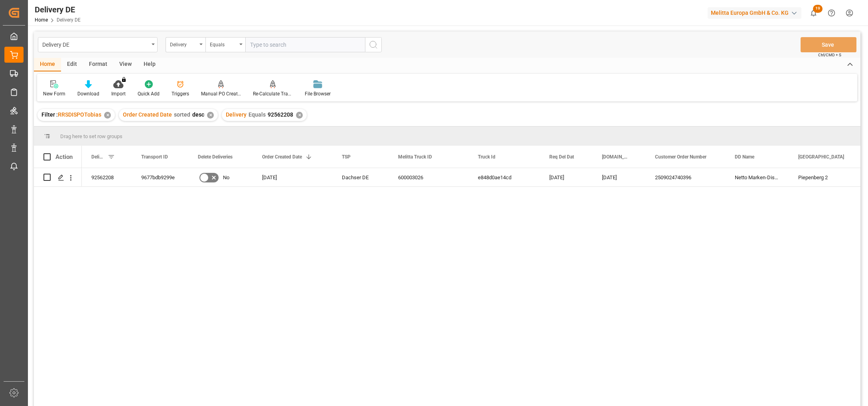 This screenshot has width=868, height=406. What do you see at coordinates (64, 157) in the screenshot?
I see `div: Action` at bounding box center [64, 157].